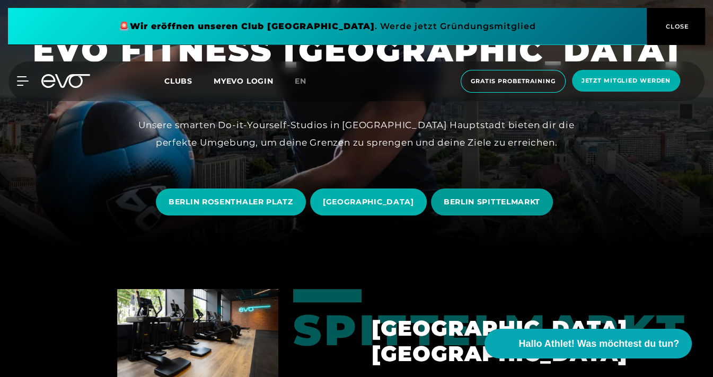 The width and height of the screenshot is (713, 377). Describe the element at coordinates (300, 81) in the screenshot. I see `span: en` at that location.